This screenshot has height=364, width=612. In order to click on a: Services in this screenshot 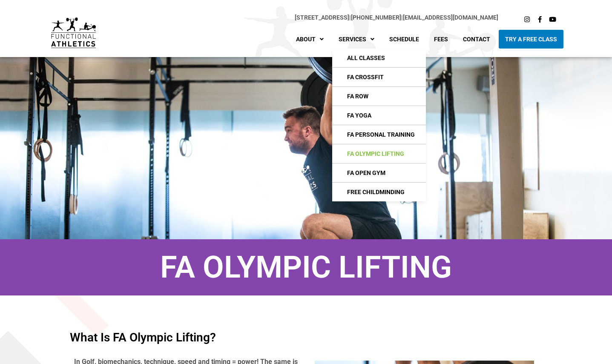, I will do `click(357, 39)`.